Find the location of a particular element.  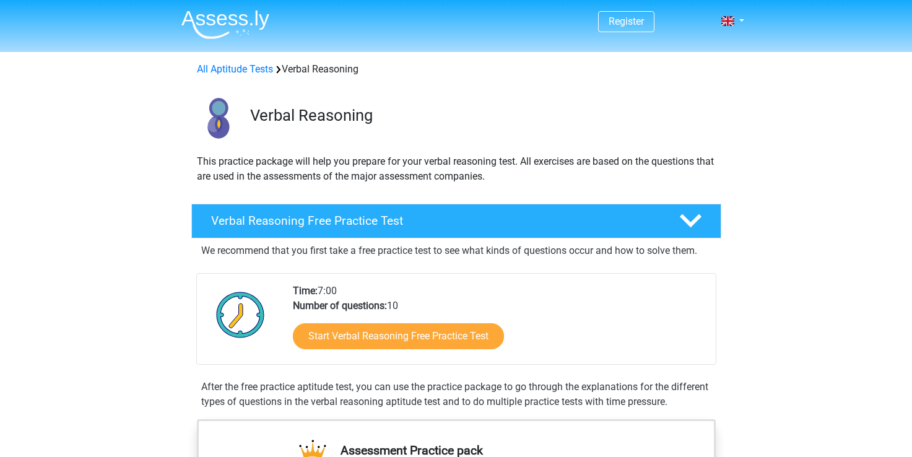

a: All Aptitude Tests is located at coordinates (235, 69).